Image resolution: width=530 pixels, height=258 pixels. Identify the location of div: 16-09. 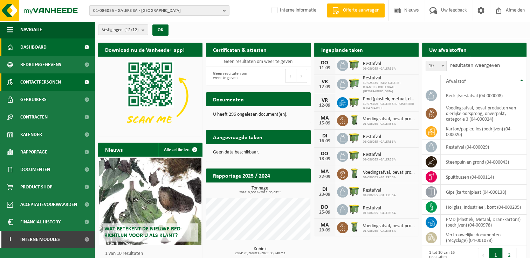
(325, 141).